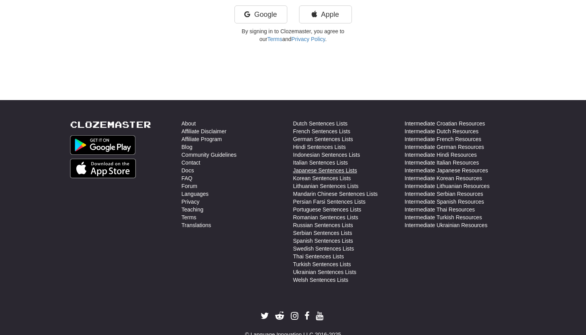 This screenshot has height=335, width=586. What do you see at coordinates (322, 132) in the screenshot?
I see `a: French Sentences Lists` at bounding box center [322, 132].